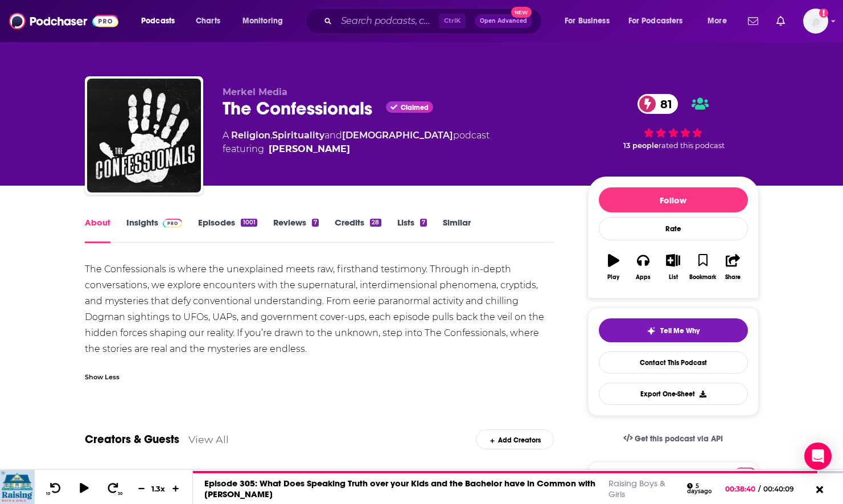 The width and height of the screenshot is (843, 504). I want to click on a: About, so click(97, 230).